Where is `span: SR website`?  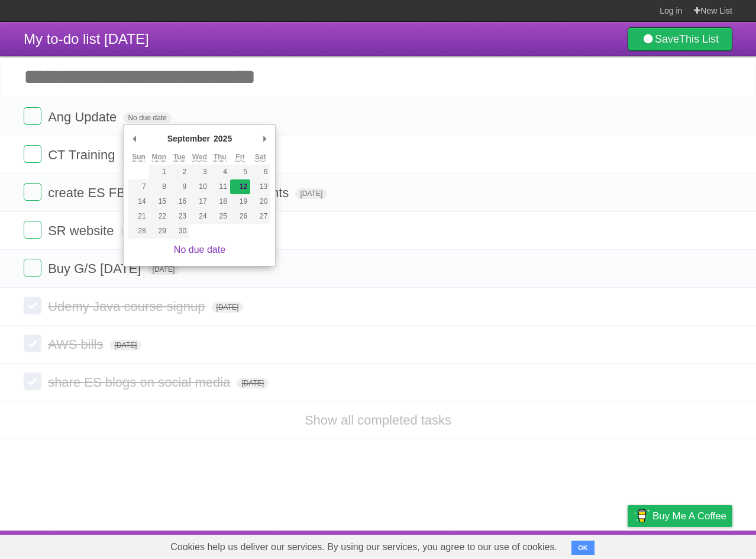 span: SR website is located at coordinates (82, 230).